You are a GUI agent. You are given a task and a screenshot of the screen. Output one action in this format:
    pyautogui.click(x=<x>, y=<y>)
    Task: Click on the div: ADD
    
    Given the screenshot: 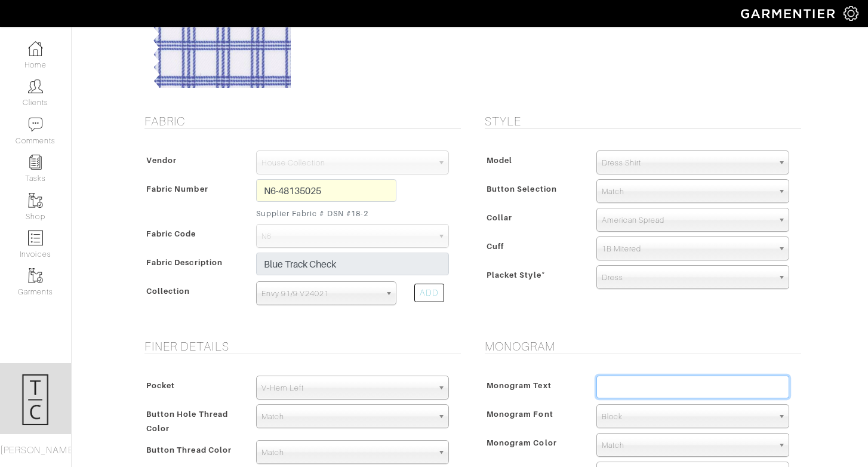 What is the action you would take?
    pyautogui.click(x=429, y=293)
    